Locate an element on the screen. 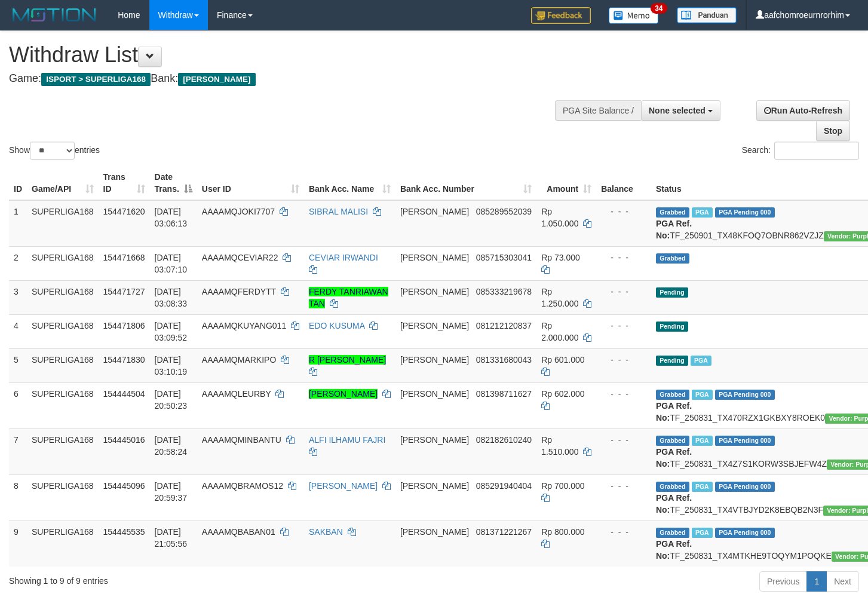  th: Bank Acc. Number: activate to sort column ascending is located at coordinates (466, 183).